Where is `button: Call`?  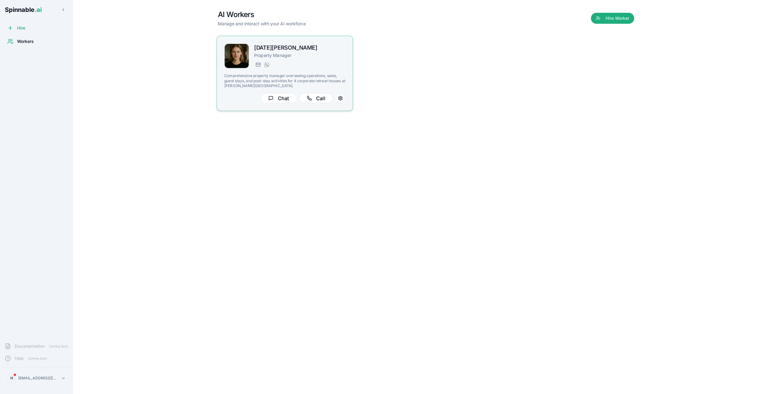 button: Call is located at coordinates (316, 98).